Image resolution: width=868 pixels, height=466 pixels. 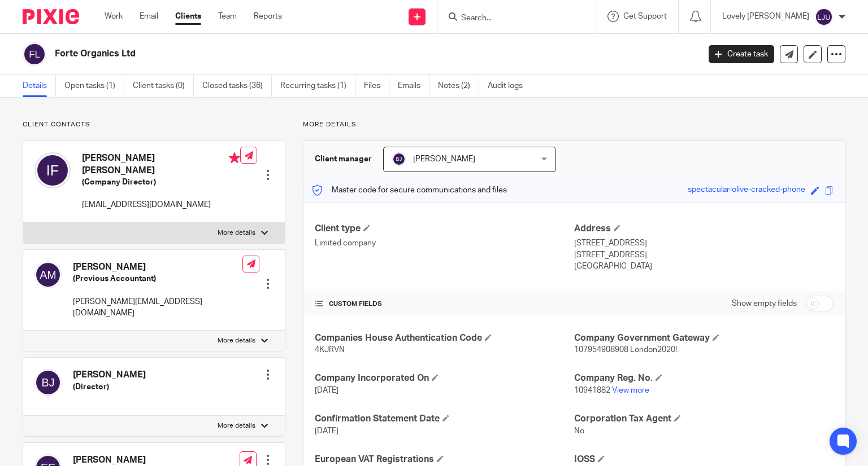 What do you see at coordinates (235, 158) in the screenshot?
I see `i: Primary` at bounding box center [235, 158].